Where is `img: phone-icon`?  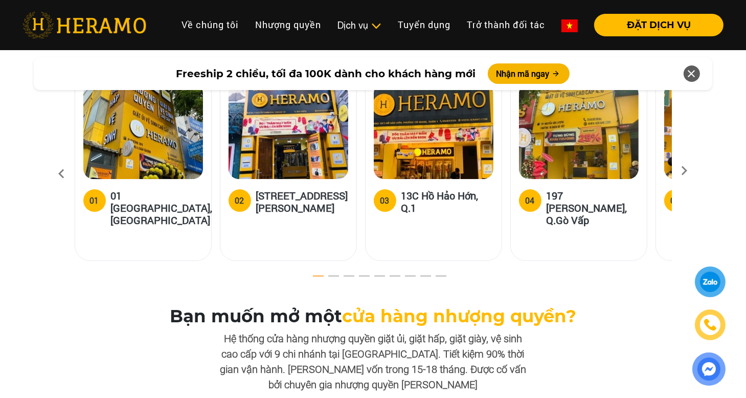
img: phone-icon is located at coordinates (711, 325).